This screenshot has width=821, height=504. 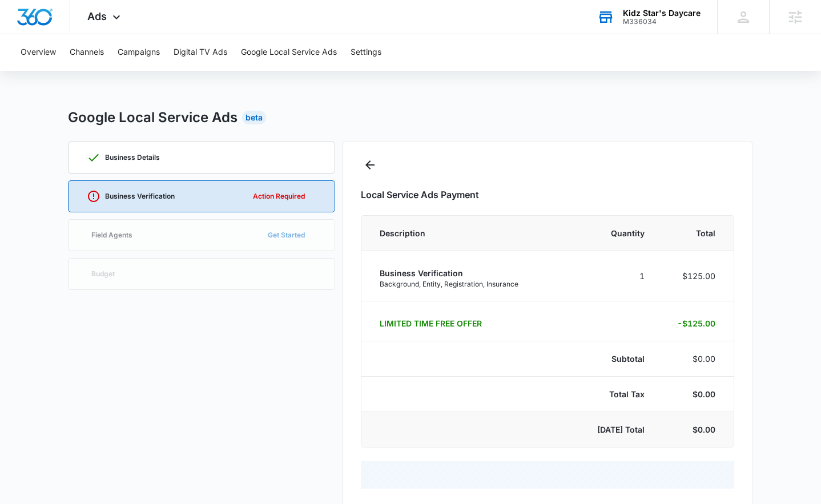 I want to click on img: tab_domain_overview_orange.svg, so click(x=36, y=70).